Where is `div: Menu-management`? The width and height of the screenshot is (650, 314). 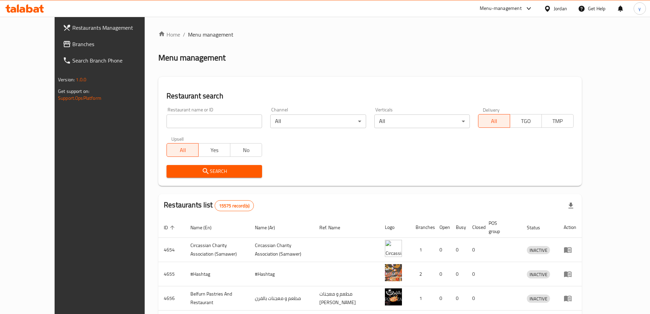 div: Menu-management is located at coordinates (501, 9).